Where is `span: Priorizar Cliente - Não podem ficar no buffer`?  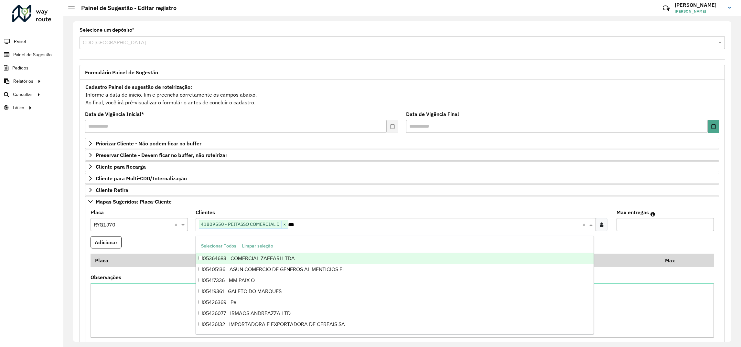
span: Priorizar Cliente - Não podem ficar no buffer is located at coordinates (148, 144).